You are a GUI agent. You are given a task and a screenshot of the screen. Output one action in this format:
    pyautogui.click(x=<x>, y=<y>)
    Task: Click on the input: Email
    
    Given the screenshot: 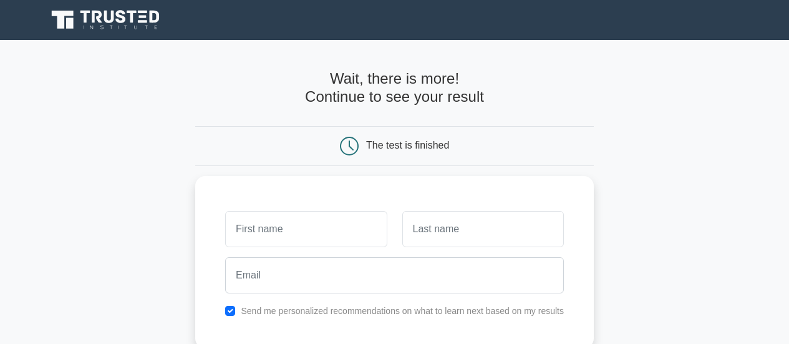 What is the action you would take?
    pyautogui.click(x=394, y=275)
    